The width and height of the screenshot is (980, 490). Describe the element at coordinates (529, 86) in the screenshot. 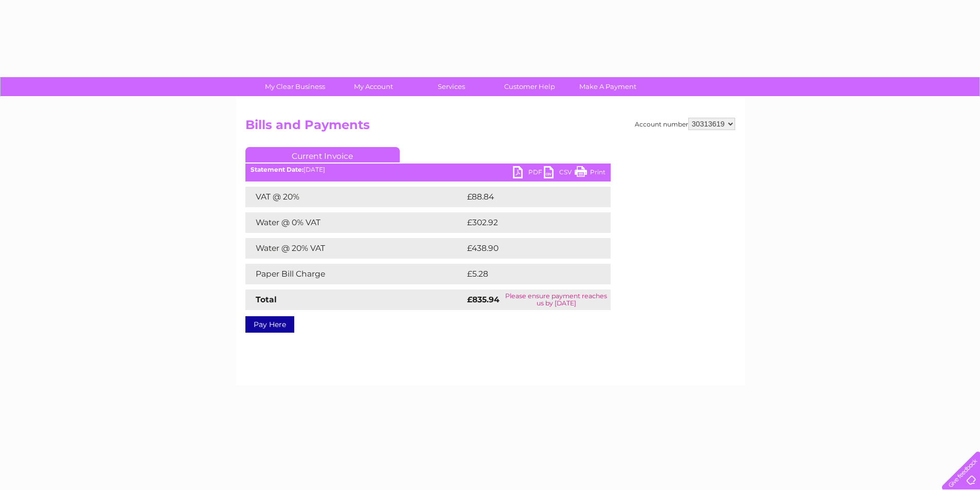

I see `a: Customer Help` at that location.